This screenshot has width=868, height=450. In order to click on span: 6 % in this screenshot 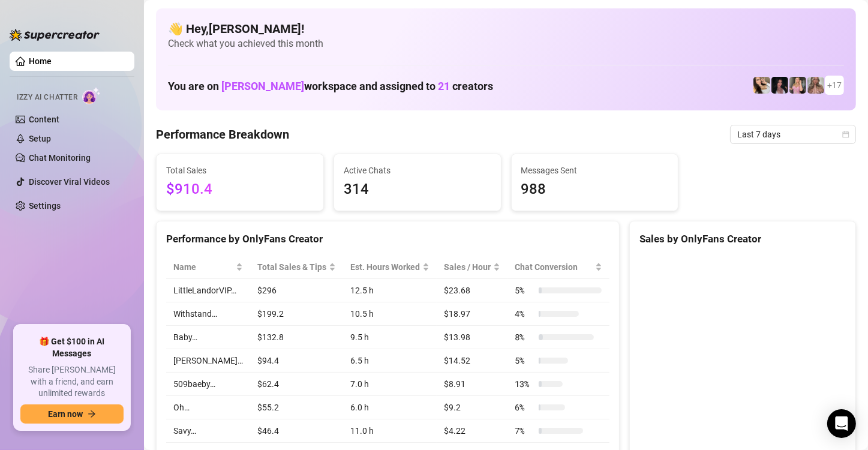, I will do `click(524, 407)`.